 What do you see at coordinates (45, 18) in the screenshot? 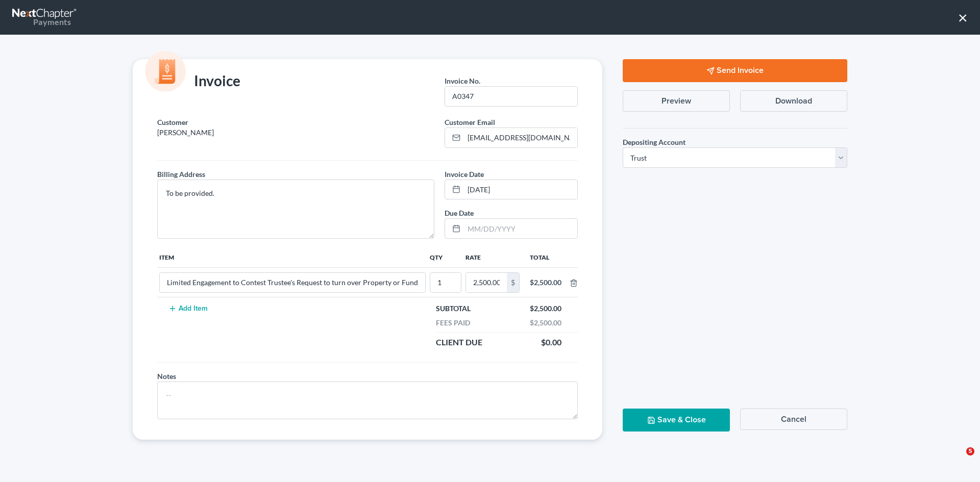
I see `a: Payments` at bounding box center [45, 18].